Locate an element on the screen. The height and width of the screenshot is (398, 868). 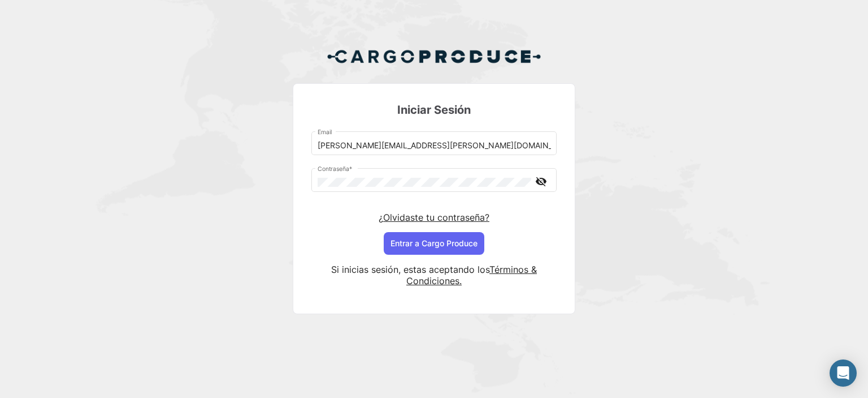
input: Email is located at coordinates (434, 145).